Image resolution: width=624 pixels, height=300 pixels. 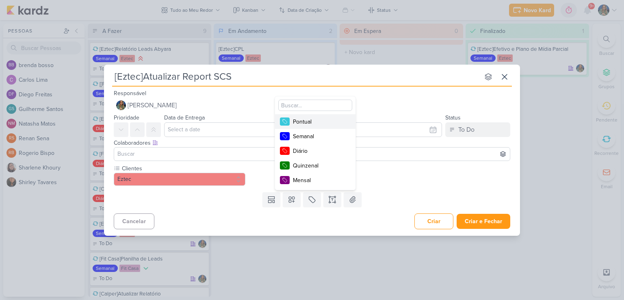 What do you see at coordinates (466, 130) in the screenshot?
I see `div: To Do` at bounding box center [466, 130].